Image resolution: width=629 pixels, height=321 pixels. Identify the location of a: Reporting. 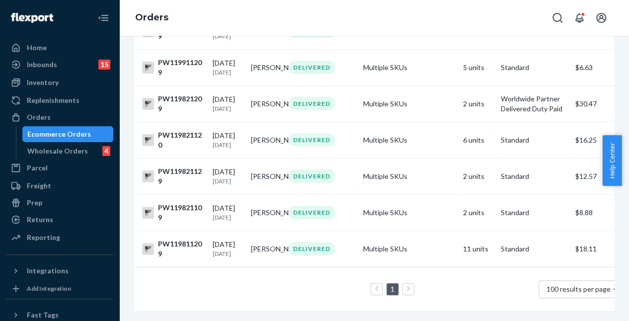
(60, 237).